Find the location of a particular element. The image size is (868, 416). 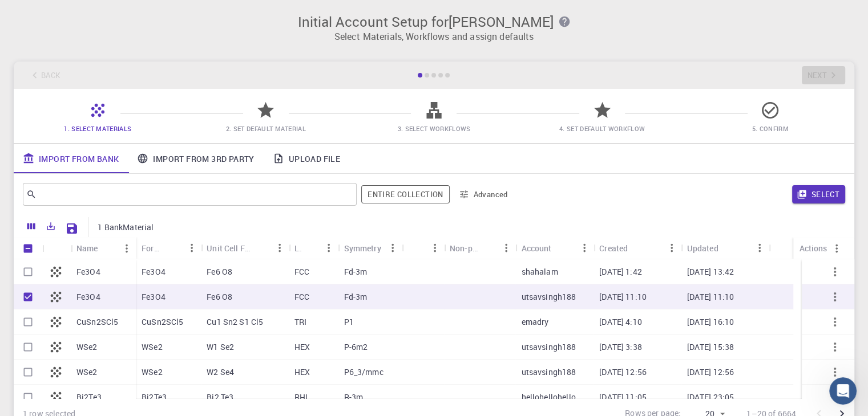

div: Created is located at coordinates (613, 248).